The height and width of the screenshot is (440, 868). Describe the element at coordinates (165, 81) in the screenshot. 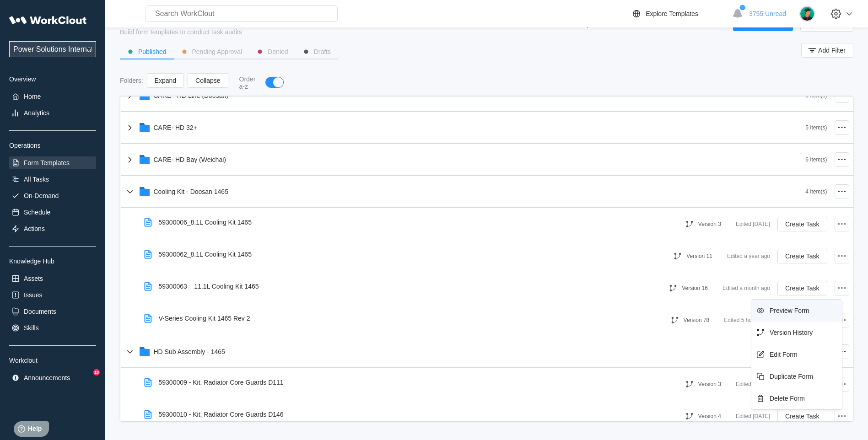

I see `button: Expand` at that location.